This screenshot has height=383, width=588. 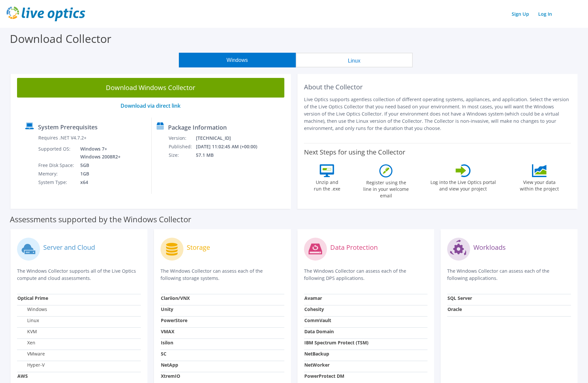 What do you see at coordinates (167, 309) in the screenshot?
I see `strong: Unity` at bounding box center [167, 309].